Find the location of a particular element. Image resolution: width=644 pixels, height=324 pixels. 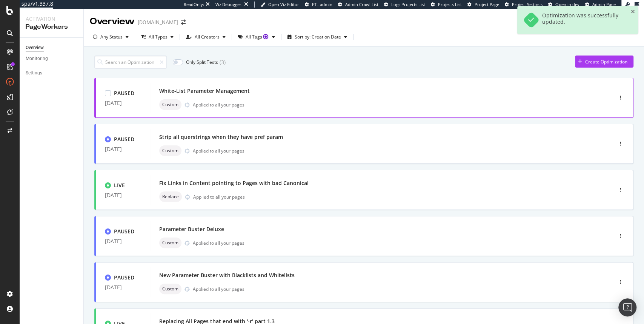

a: Logs Projects List is located at coordinates (404, 4).